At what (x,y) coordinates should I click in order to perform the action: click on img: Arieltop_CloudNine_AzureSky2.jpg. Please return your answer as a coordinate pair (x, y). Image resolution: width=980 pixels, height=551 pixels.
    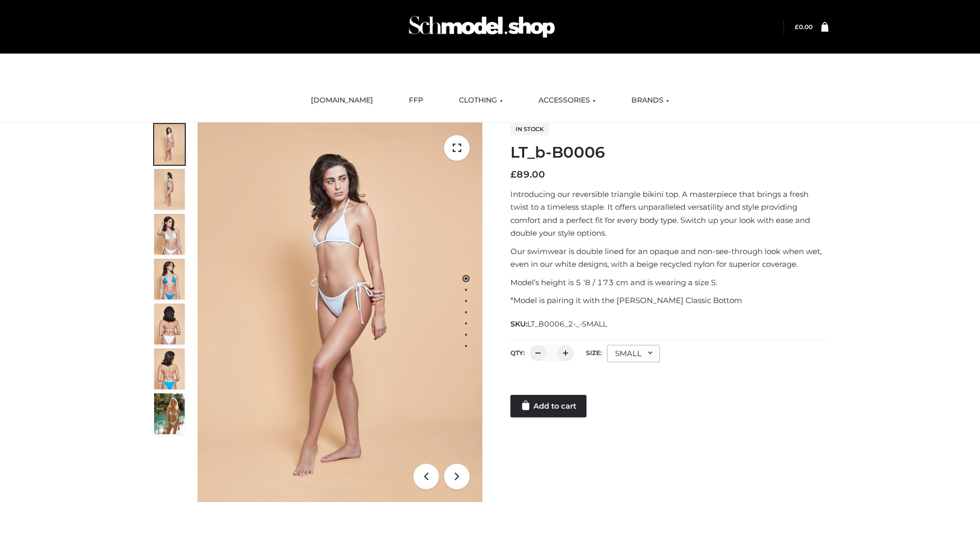
    Looking at the image, I should click on (169, 414).